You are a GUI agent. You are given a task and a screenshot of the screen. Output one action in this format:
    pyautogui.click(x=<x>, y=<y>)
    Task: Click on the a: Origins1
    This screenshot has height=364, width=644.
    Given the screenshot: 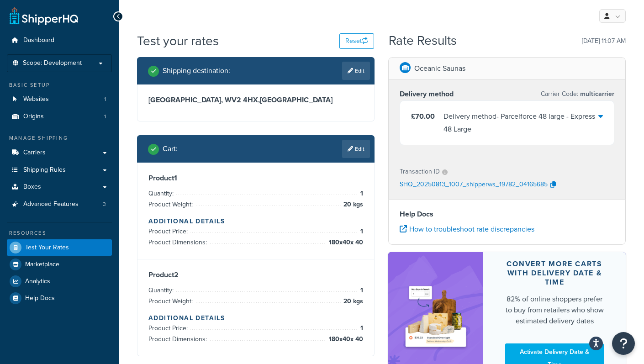 What is the action you would take?
    pyautogui.click(x=59, y=116)
    